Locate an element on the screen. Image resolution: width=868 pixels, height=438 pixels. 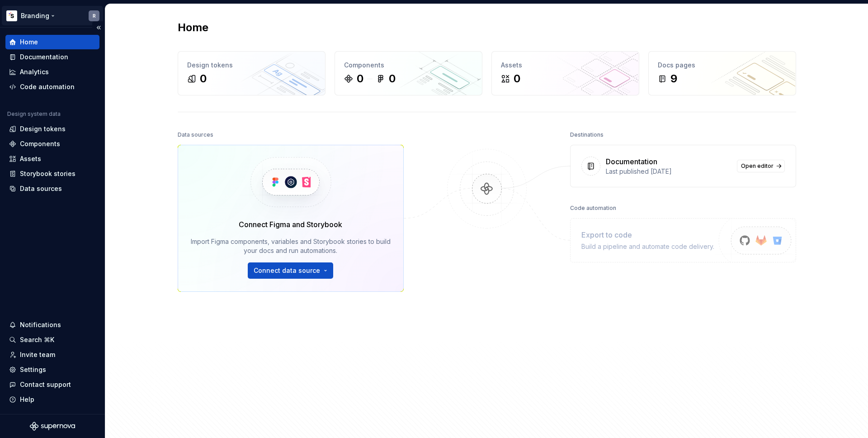
button: BrandingR is located at coordinates (53, 15).